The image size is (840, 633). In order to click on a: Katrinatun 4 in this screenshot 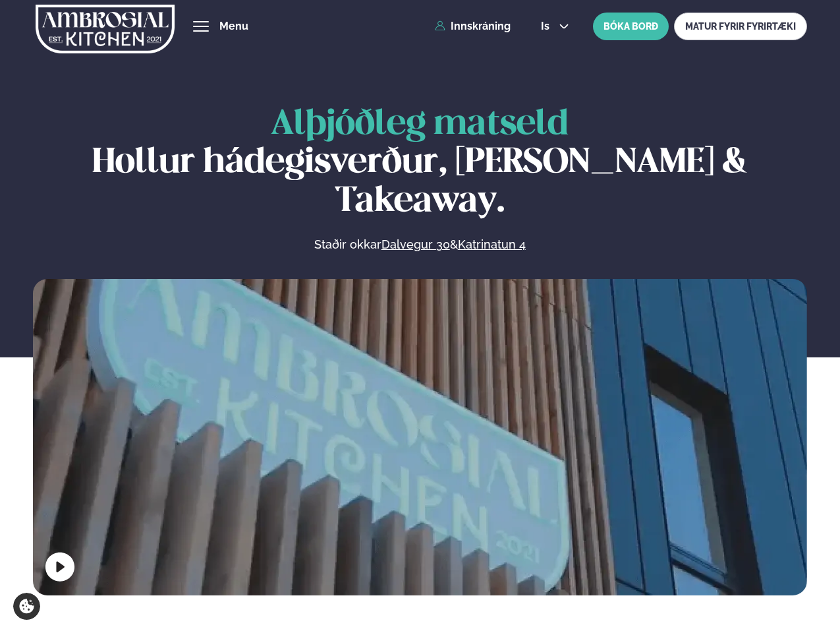, I will do `click(492, 244)`.